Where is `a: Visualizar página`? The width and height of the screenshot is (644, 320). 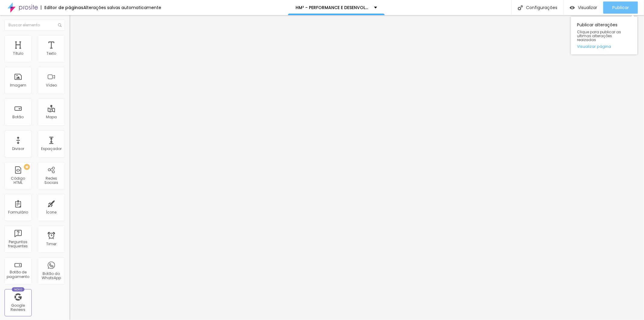
a: Visualizar página is located at coordinates (604, 46).